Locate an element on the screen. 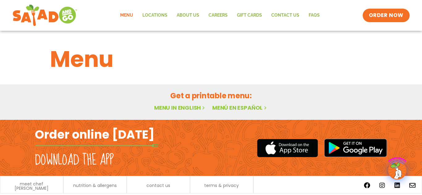 The height and width of the screenshot is (195, 422). a: Menu in English is located at coordinates (180, 108).